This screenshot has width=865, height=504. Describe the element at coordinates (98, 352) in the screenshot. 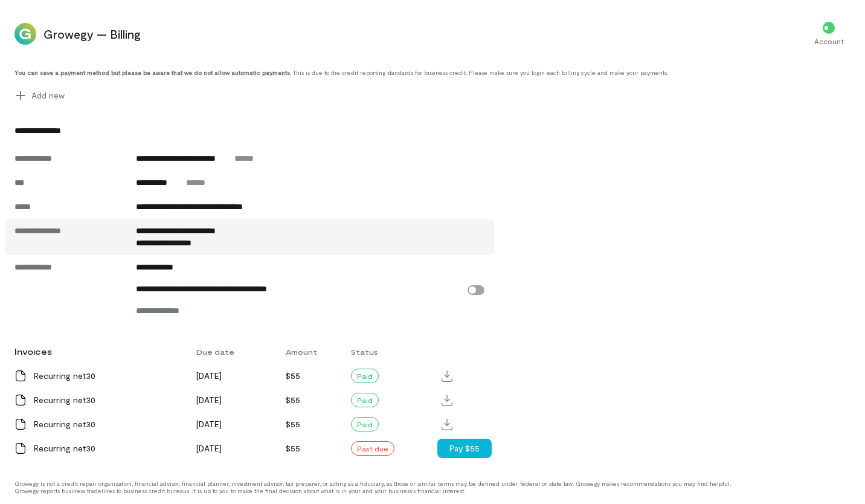

I see `div: Invoices` at that location.